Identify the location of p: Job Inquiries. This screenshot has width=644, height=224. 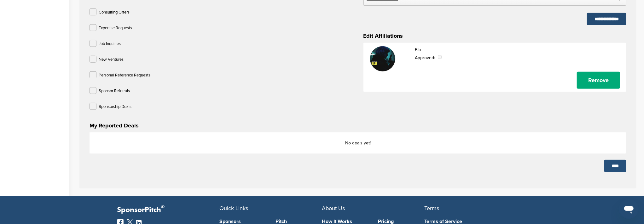
(110, 43).